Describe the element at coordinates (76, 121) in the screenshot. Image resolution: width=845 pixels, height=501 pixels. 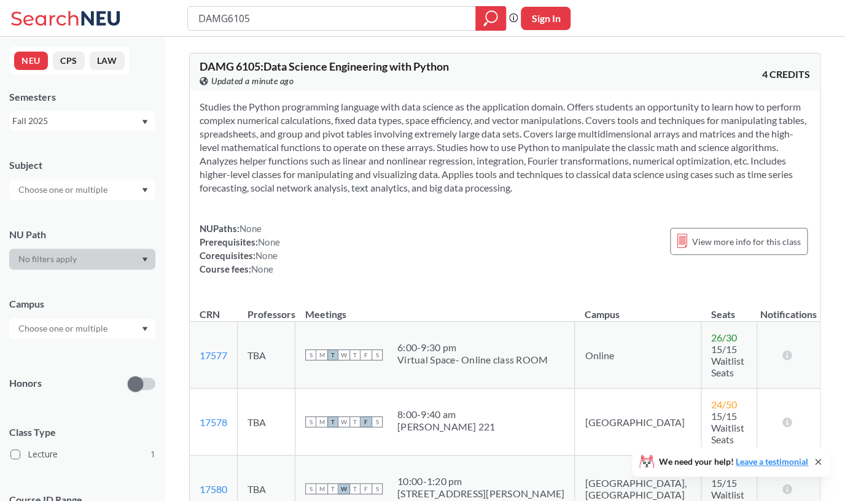
I see `div: Fall 2025` at that location.